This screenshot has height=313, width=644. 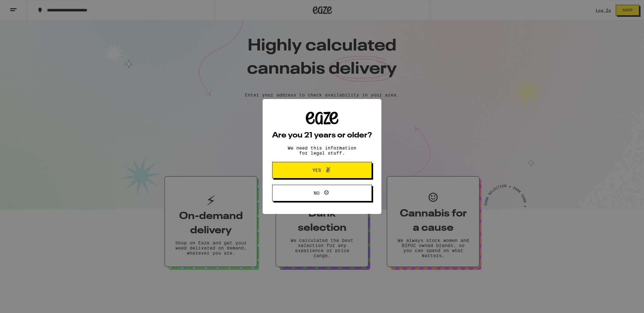 What do you see at coordinates (322, 170) in the screenshot?
I see `button: Yes` at bounding box center [322, 170].